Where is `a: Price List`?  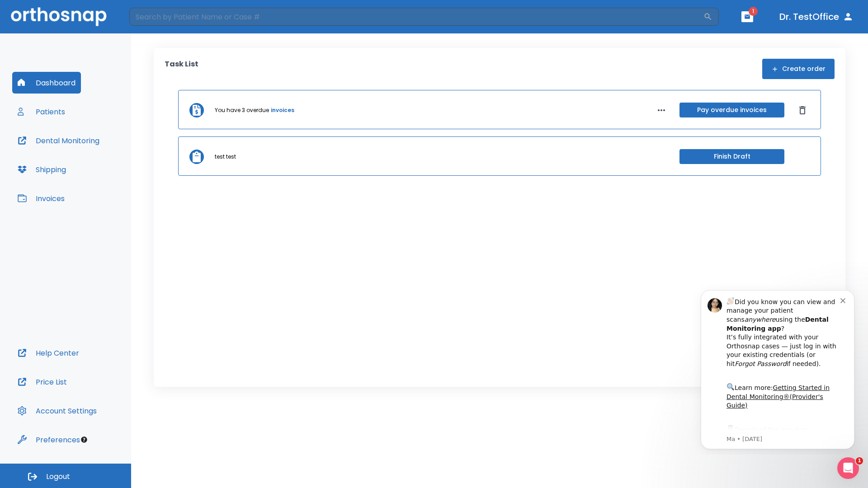 a: Price List is located at coordinates (42, 382).